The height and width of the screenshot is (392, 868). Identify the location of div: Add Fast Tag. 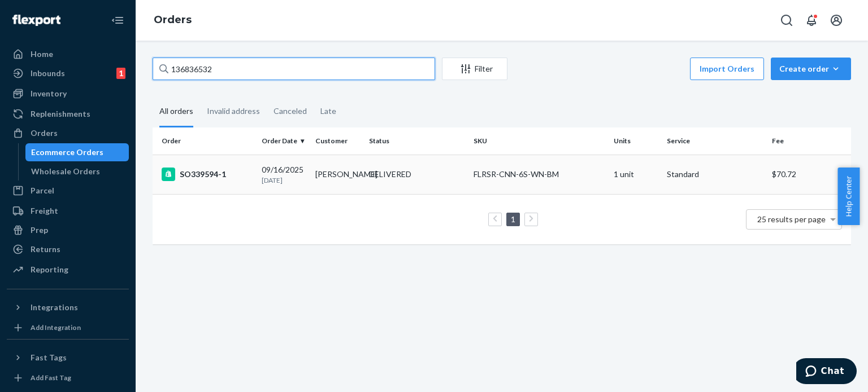
(51, 377).